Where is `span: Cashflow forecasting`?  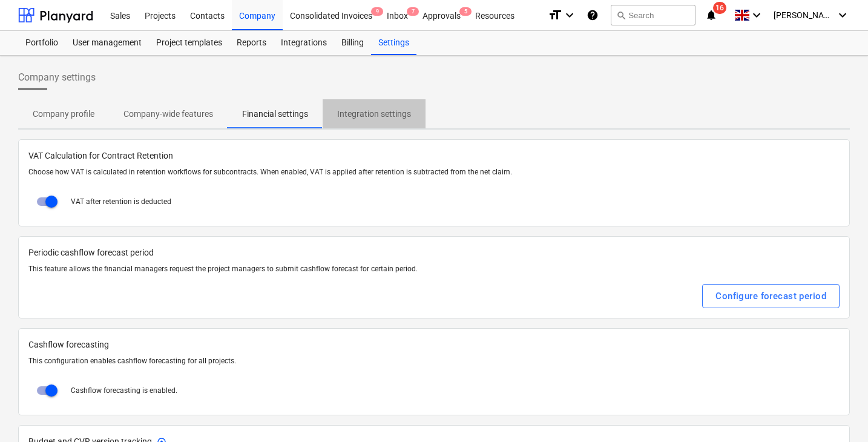
span: Cashflow forecasting is located at coordinates (434, 345).